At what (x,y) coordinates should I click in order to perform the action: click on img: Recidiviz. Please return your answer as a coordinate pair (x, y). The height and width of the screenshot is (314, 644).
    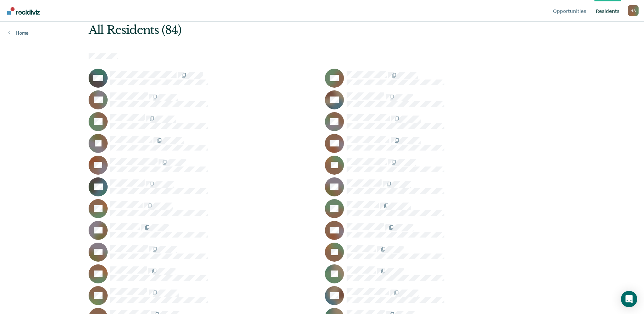
    Looking at the image, I should click on (24, 11).